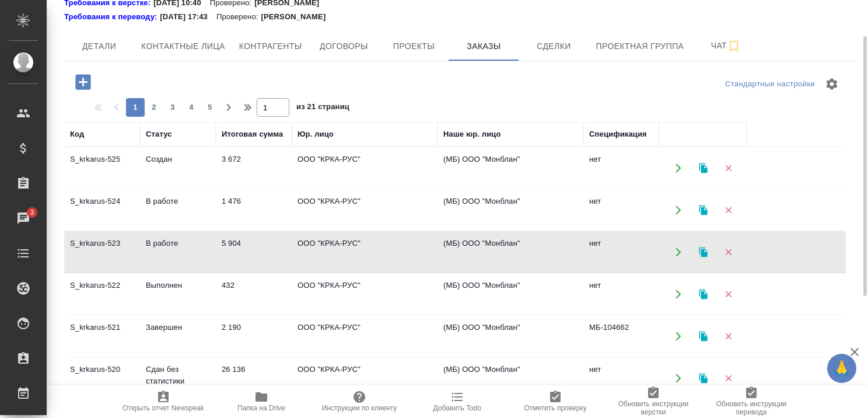 Image resolution: width=868 pixels, height=418 pixels. I want to click on td: S_krkarus-524, so click(102, 210).